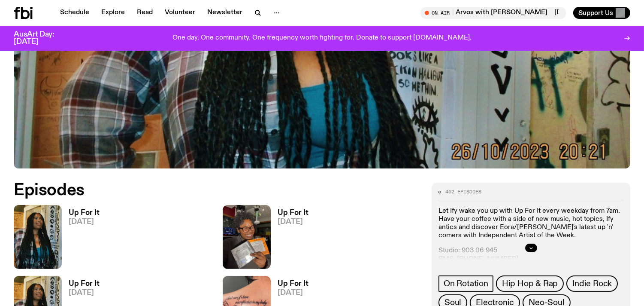 This screenshot has height=306, width=644. What do you see at coordinates (217, 190) in the screenshot?
I see `h2: Episodes` at bounding box center [217, 190].